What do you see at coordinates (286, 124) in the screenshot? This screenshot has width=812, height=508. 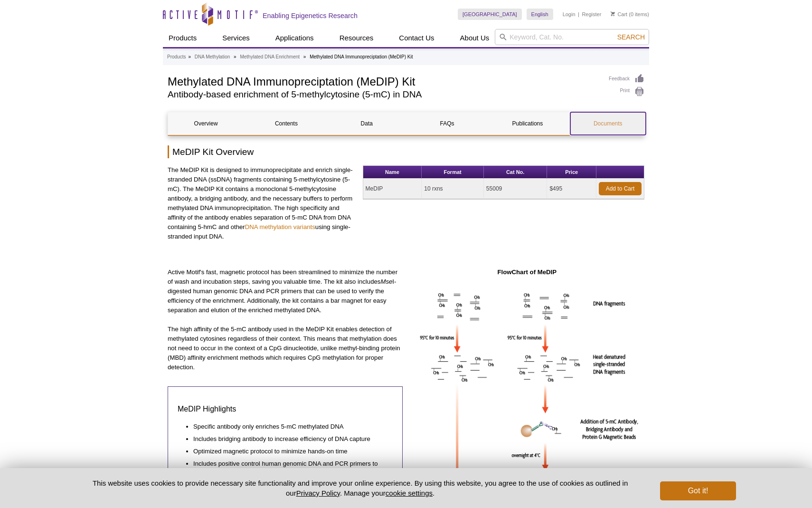 I see `a: Contents` at bounding box center [286, 124].